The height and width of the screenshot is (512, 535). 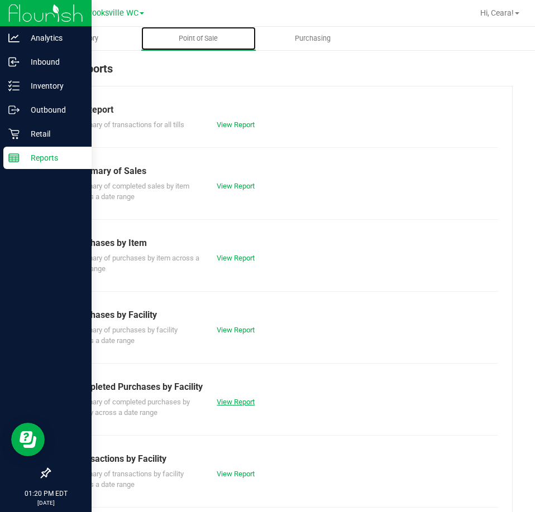 I want to click on div: POS Reports, so click(x=281, y=73).